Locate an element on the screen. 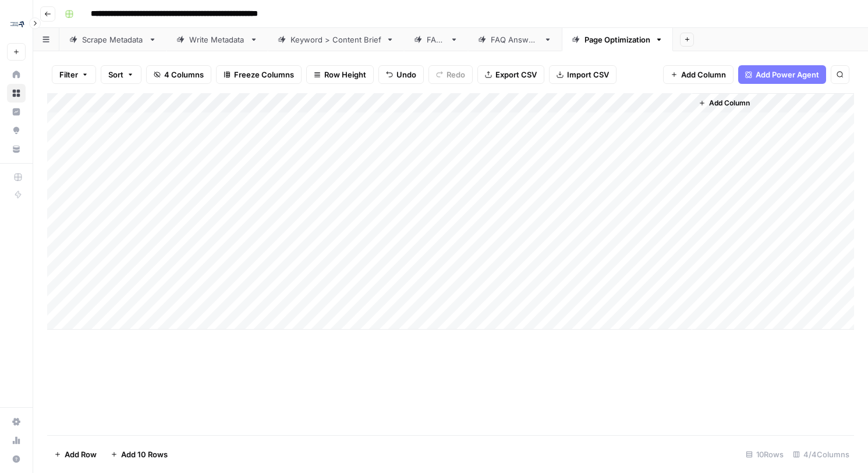  a: Write Metadata is located at coordinates (217, 40).